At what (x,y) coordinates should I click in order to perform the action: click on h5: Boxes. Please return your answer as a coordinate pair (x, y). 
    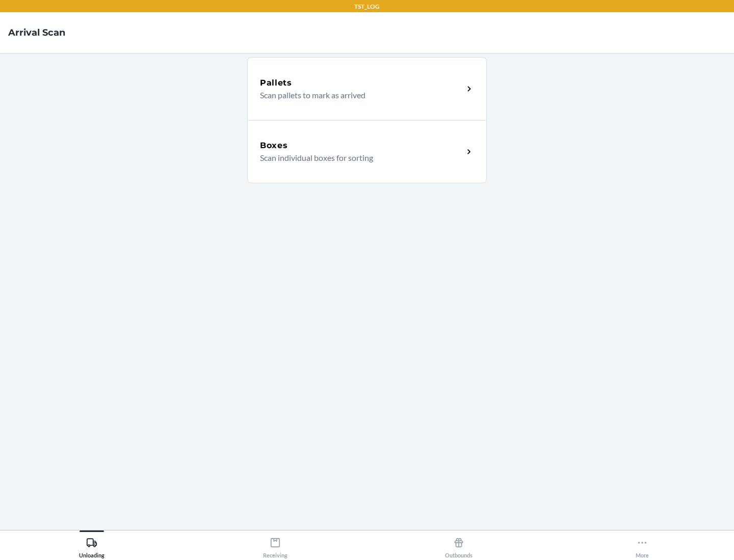
    Looking at the image, I should click on (274, 145).